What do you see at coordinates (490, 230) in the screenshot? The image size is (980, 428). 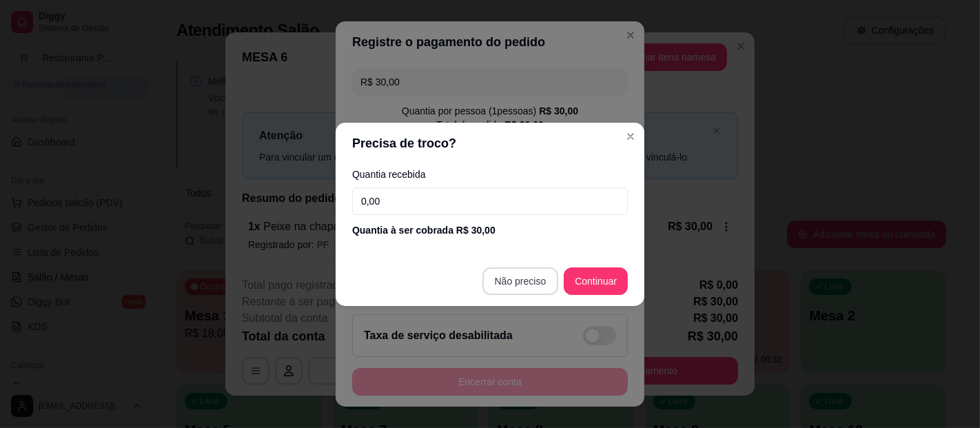 I see `div: Quantia à ser cobrada R$ 30,00` at bounding box center [490, 230].